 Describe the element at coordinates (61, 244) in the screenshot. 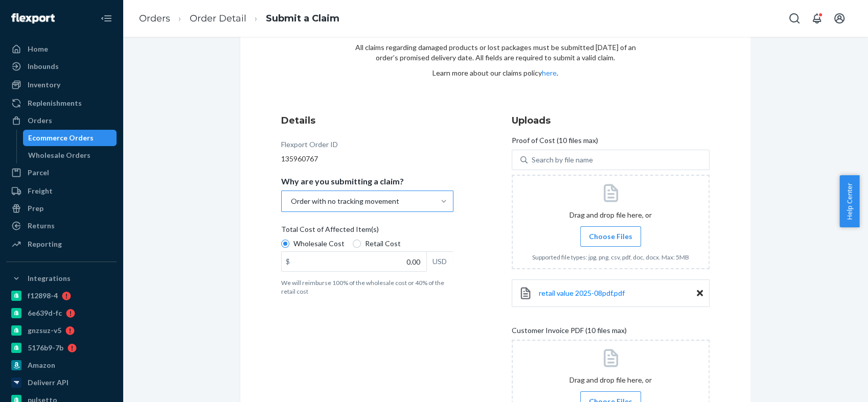

I see `a: Reporting` at that location.